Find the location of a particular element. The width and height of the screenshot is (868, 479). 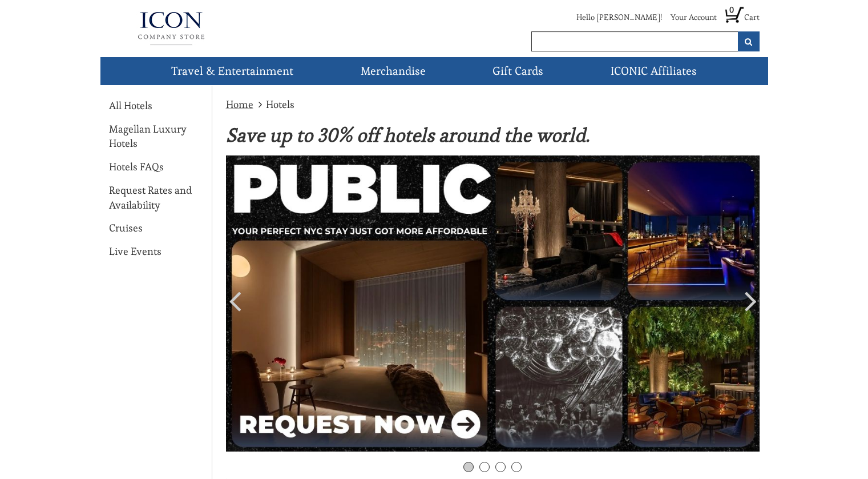

a: Hotels FAQs is located at coordinates (136, 167).